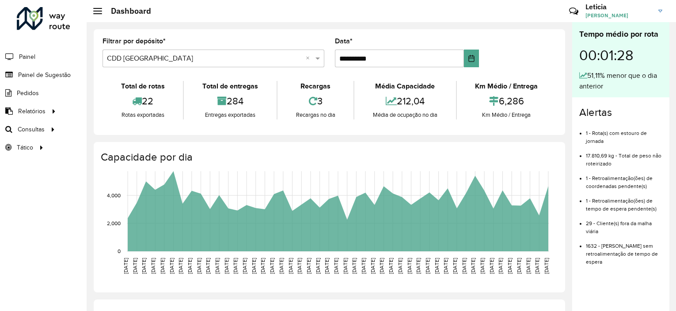 Image resolution: width=676 pixels, height=311 pixels. Describe the element at coordinates (621, 55) in the screenshot. I see `div: 00:01:28` at that location.